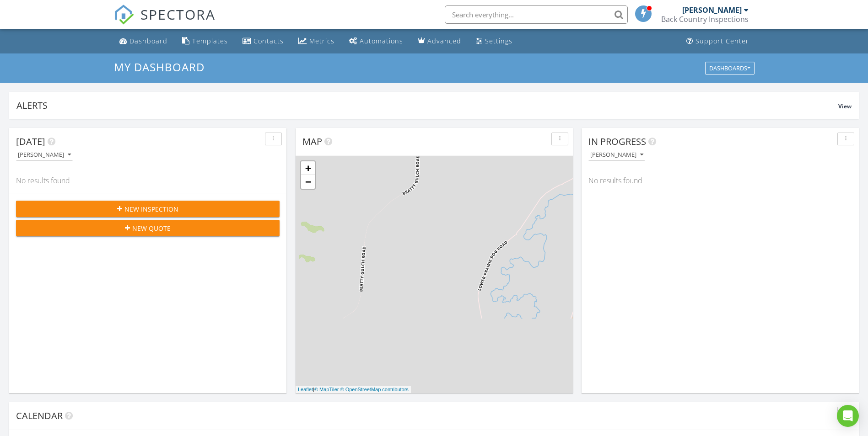 Image resolution: width=868 pixels, height=436 pixels. Describe the element at coordinates (143, 41) in the screenshot. I see `a: Dashboard` at that location.